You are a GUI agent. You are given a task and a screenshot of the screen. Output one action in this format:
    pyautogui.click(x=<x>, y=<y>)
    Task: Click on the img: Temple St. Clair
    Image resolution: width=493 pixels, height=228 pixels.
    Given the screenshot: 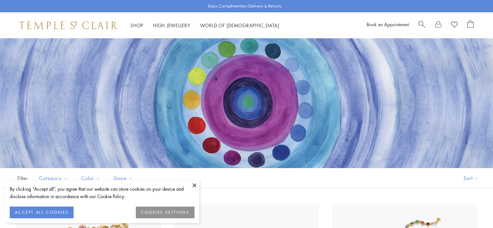 What is the action you would take?
    pyautogui.click(x=68, y=25)
    